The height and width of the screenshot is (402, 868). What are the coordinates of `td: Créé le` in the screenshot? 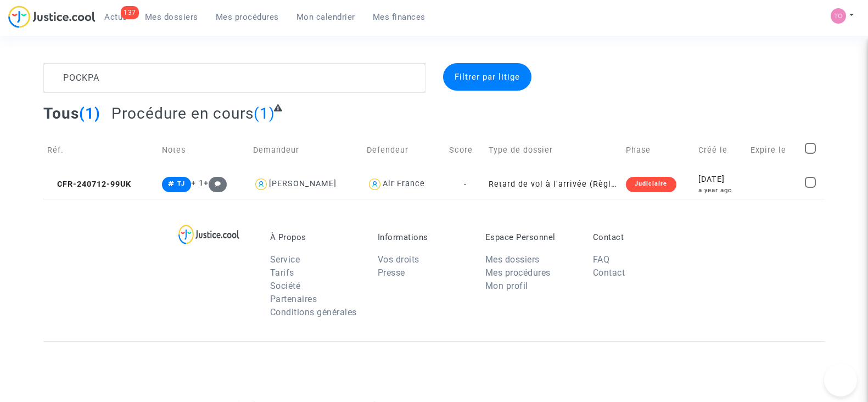 It's located at (720, 150).